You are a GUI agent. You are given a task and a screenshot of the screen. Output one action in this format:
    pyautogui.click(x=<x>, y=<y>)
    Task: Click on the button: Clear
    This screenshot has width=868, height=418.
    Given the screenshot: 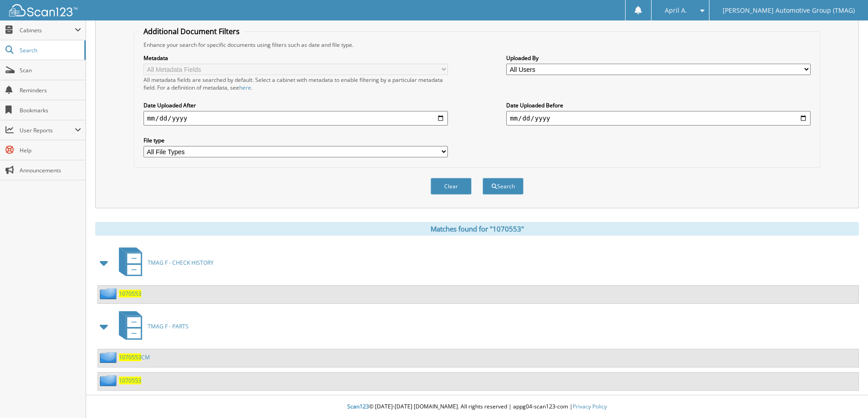 What is the action you would take?
    pyautogui.click(x=451, y=186)
    